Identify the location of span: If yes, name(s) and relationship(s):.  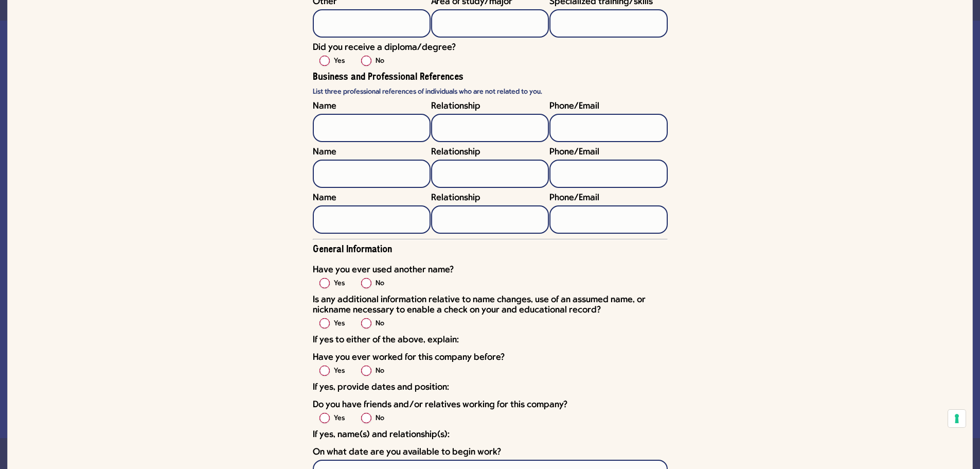
(381, 434).